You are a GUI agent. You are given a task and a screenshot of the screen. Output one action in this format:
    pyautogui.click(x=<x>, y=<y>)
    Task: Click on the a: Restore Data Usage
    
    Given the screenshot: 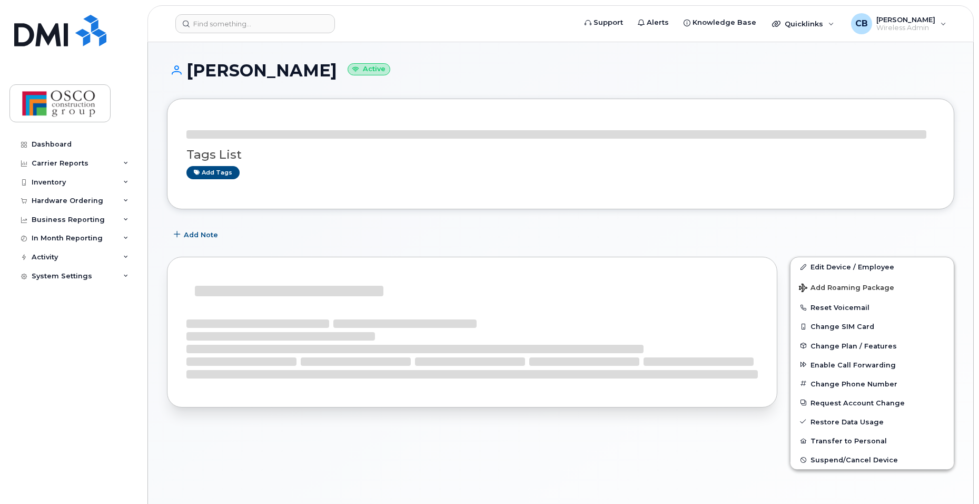 What is the action you would take?
    pyautogui.click(x=872, y=421)
    